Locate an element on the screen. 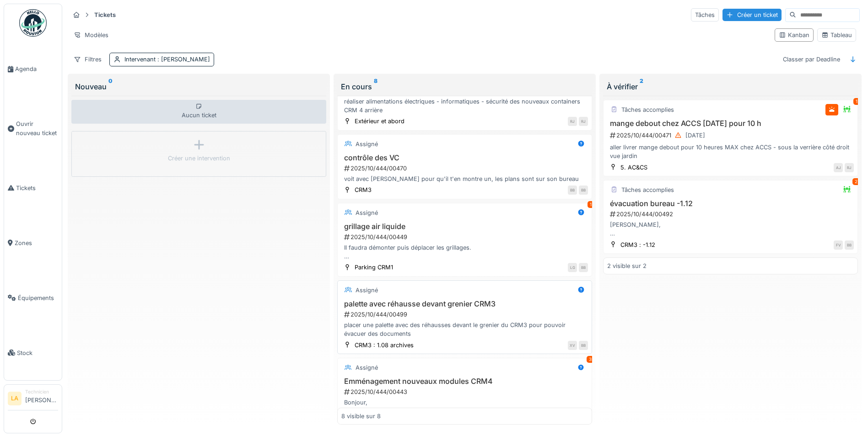  div: Aucun ticket is located at coordinates (199, 112).